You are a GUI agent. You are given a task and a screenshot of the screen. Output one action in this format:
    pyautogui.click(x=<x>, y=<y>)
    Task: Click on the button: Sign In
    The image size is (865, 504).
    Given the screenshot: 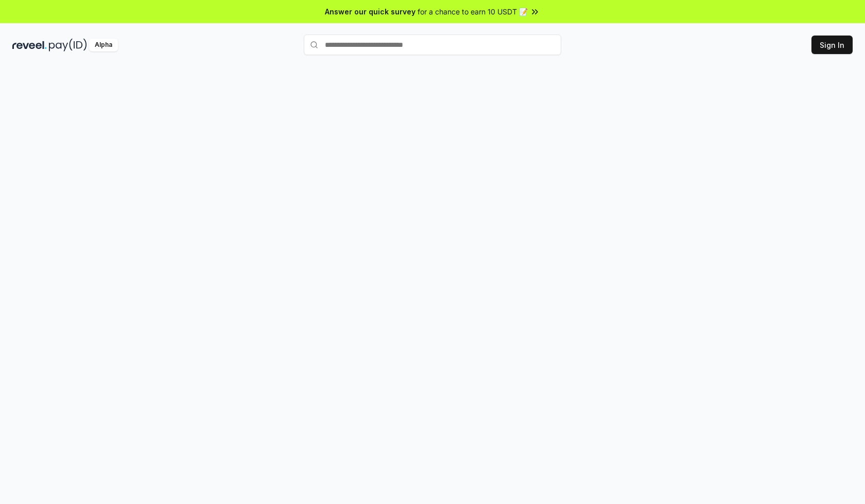 What is the action you would take?
    pyautogui.click(x=832, y=44)
    